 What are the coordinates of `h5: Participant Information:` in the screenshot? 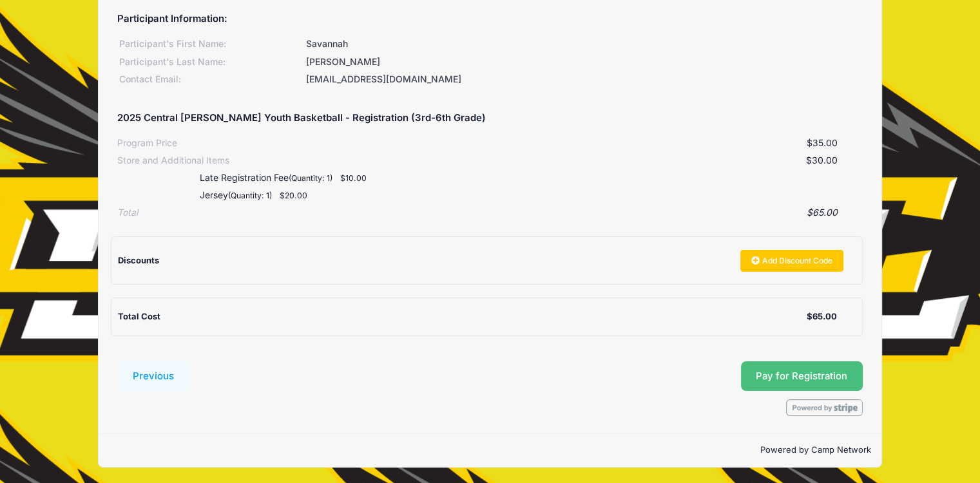 It's located at (490, 20).